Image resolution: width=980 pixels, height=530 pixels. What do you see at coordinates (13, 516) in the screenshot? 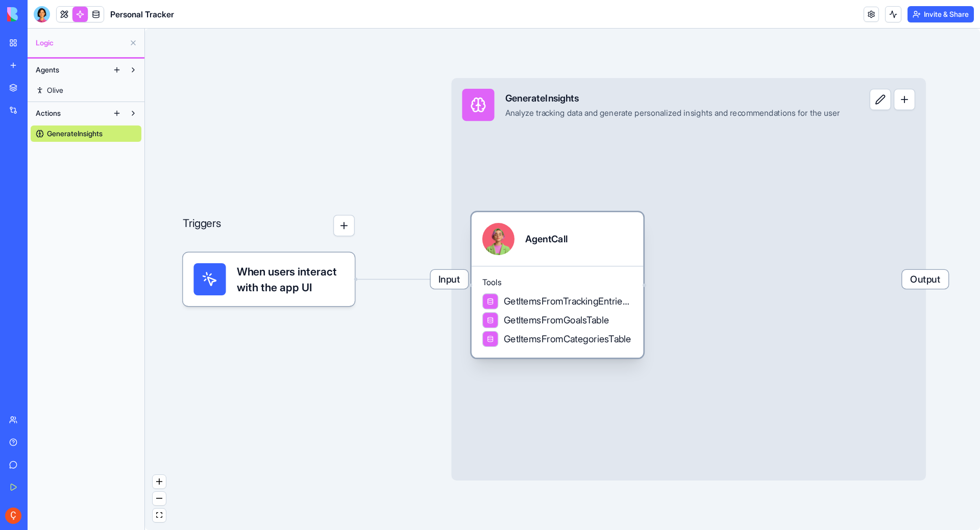
I see `img: ACg8ocLgyU1PgOIsio1aHTlhdvRccb_o-7IecWQpko9pT8L0H4qrzQ=s96-c` at bounding box center [13, 516].